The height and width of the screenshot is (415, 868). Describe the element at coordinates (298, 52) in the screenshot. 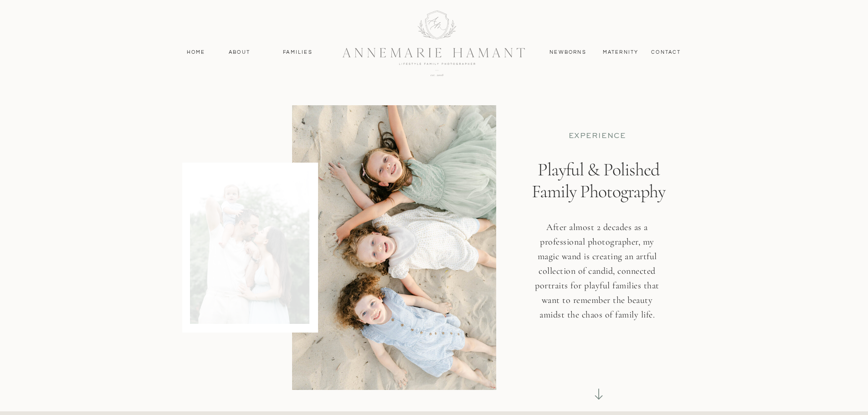

I see `a: Families` at that location.